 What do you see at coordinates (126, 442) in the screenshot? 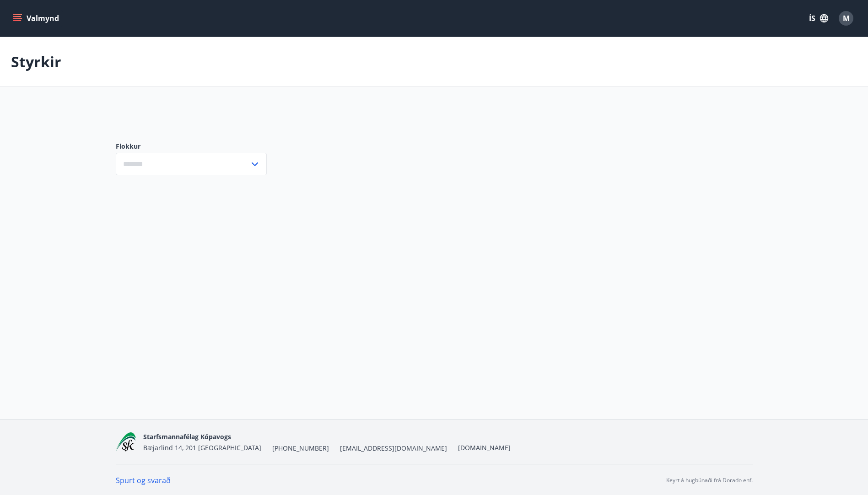
I see `img: x5MjQkxwhnYn6YREZUTEa9Q4KsBUeQdWGts9Dj4O.png` at bounding box center [126, 442].